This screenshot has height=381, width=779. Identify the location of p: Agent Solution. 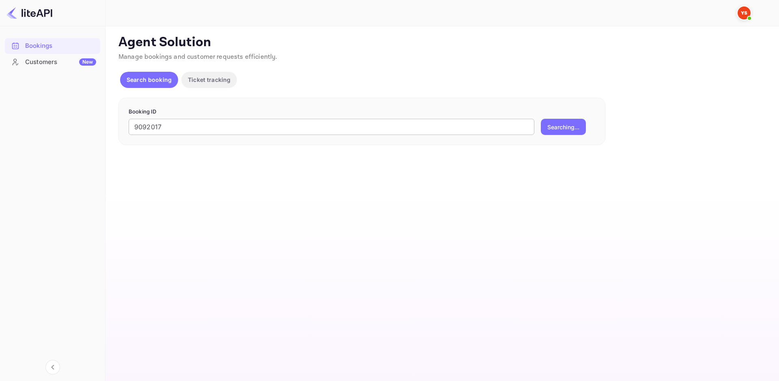
(441, 43).